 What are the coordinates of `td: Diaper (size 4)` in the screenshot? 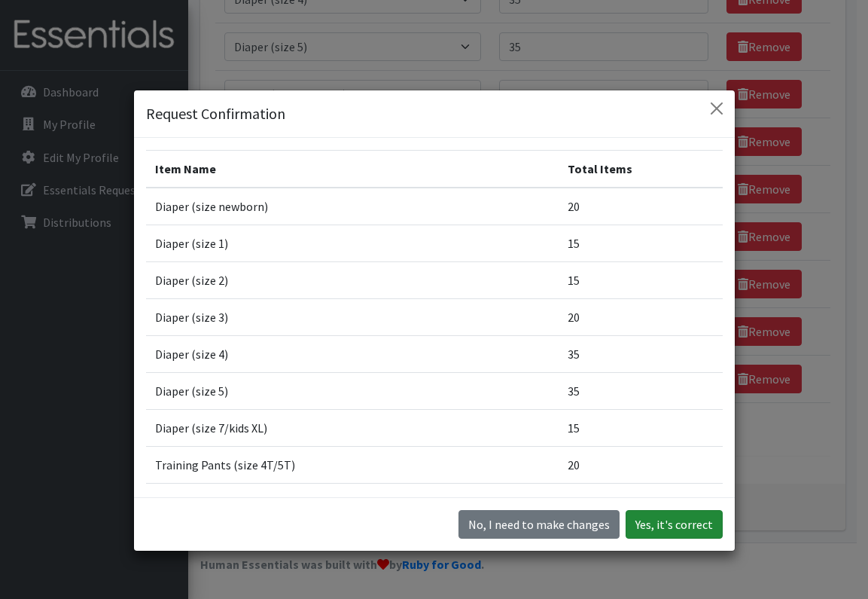 It's located at (352, 354).